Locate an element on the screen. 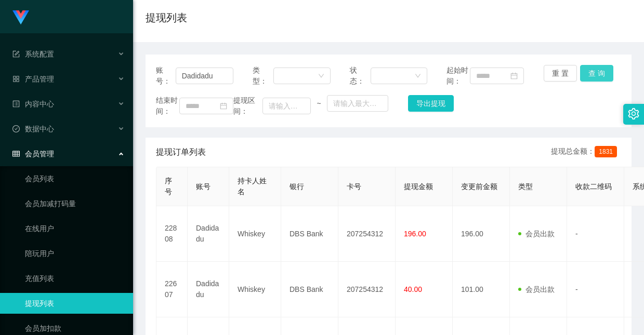 This screenshot has width=644, height=335. a: 会员列表 is located at coordinates (75, 179).